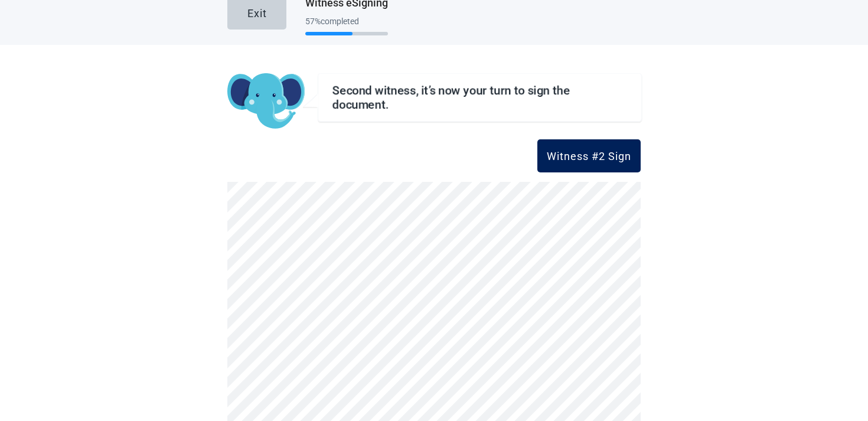  What do you see at coordinates (479, 97) in the screenshot?
I see `h2: Second witness, it’s now your turn to sign the document.` at bounding box center [479, 97].